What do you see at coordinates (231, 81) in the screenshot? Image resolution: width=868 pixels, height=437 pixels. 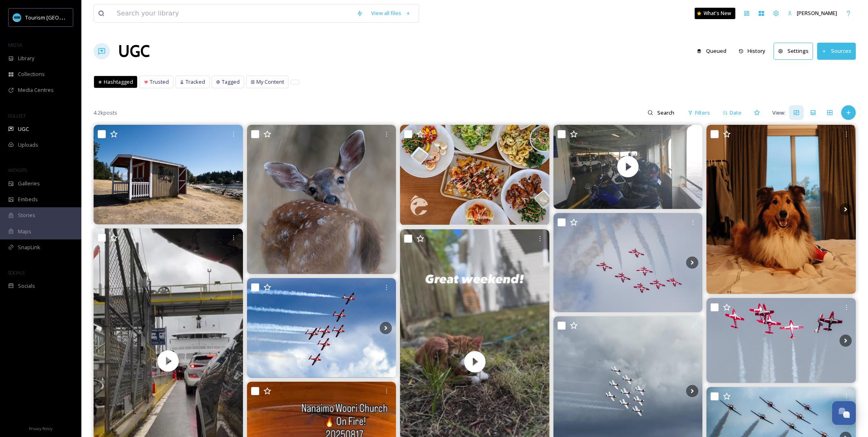 I see `span: Tagged` at bounding box center [231, 81].